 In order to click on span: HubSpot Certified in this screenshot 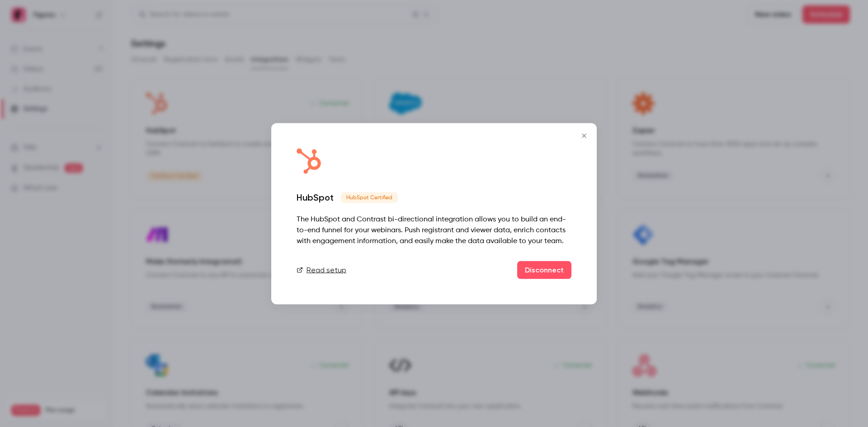, I will do `click(369, 198)`.